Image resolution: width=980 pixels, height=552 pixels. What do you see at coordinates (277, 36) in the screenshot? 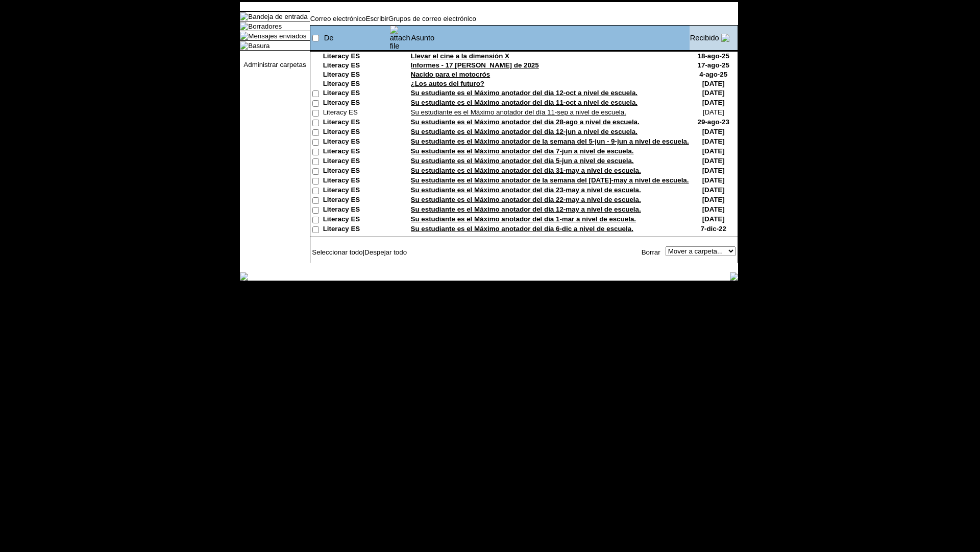
I see `a: Mensajes enviados` at bounding box center [277, 36].